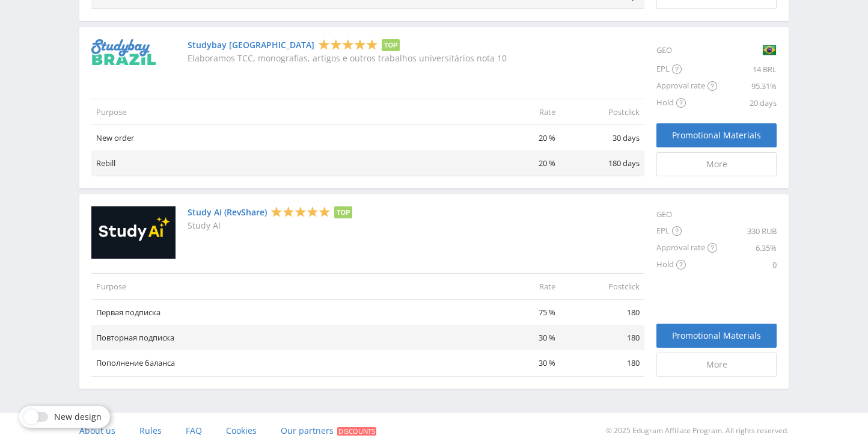 The image size is (868, 447). What do you see at coordinates (347, 58) in the screenshot?
I see `p: Elaboramos TCC, monografias, artigos e outros trabalhos universitários nota 10` at bounding box center [347, 58].